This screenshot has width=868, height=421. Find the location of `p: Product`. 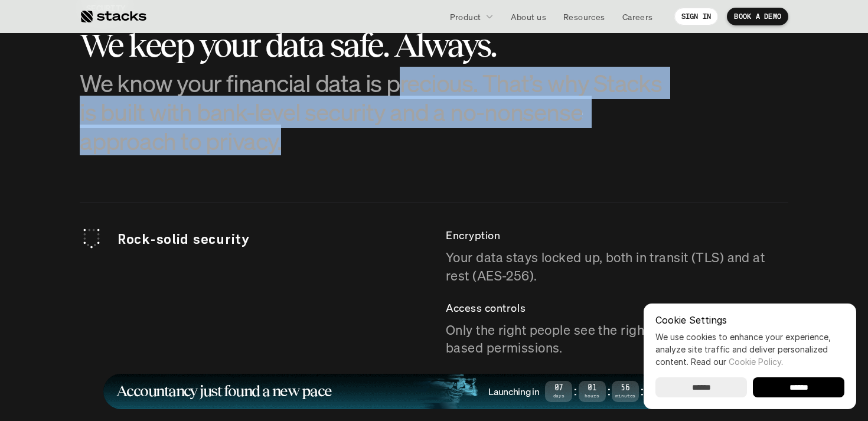

p: Product is located at coordinates (465, 16).